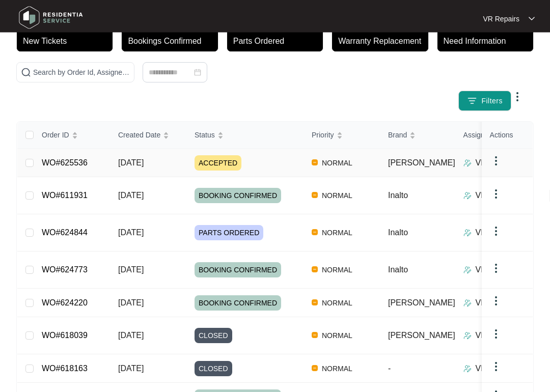 This screenshot has width=550, height=392. Describe the element at coordinates (489, 41) in the screenshot. I see `p: Need Information` at that location.